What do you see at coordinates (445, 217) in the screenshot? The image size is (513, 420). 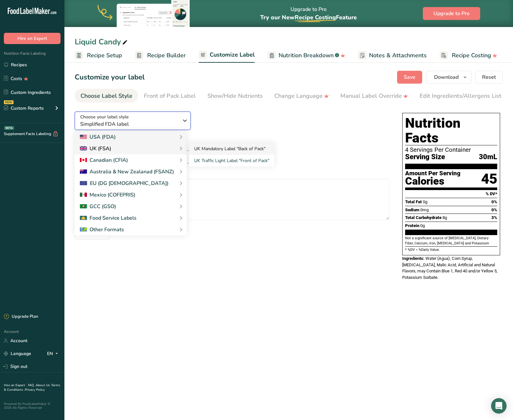 I see `span: 8g` at bounding box center [445, 217].